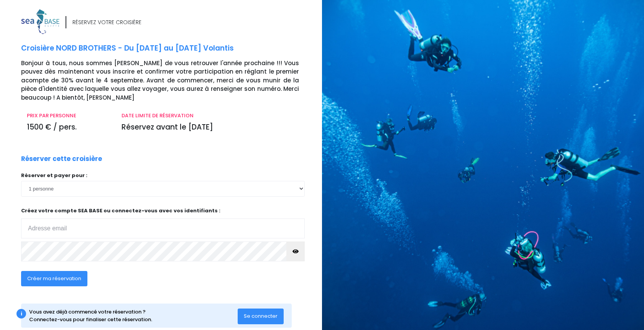  I want to click on p: PRIX PAR PERSONNE, so click(68, 116).